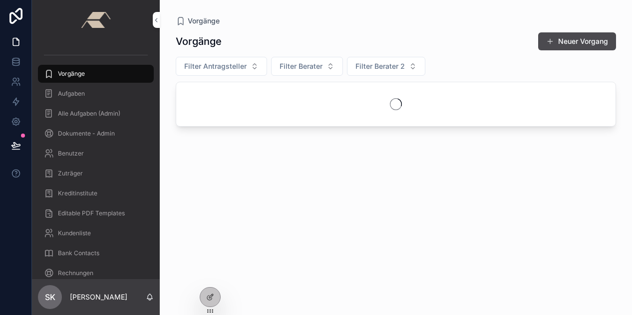 The image size is (632, 315). What do you see at coordinates (96, 114) in the screenshot?
I see `a: Alle Aufgaben (Admin)` at bounding box center [96, 114].